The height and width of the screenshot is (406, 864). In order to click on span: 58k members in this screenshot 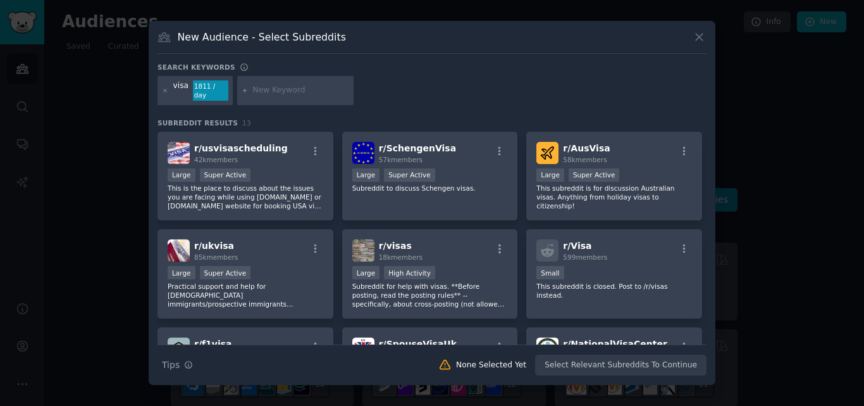, I will do `click(585, 159)`.